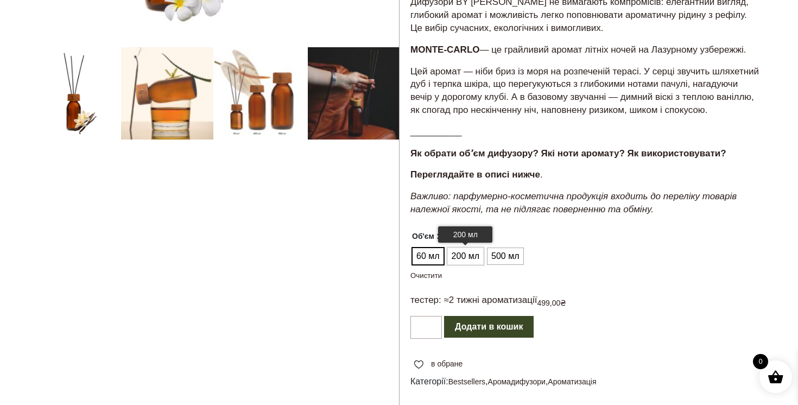  Describe the element at coordinates (426, 275) in the screenshot. I see `a: Очистити` at that location.